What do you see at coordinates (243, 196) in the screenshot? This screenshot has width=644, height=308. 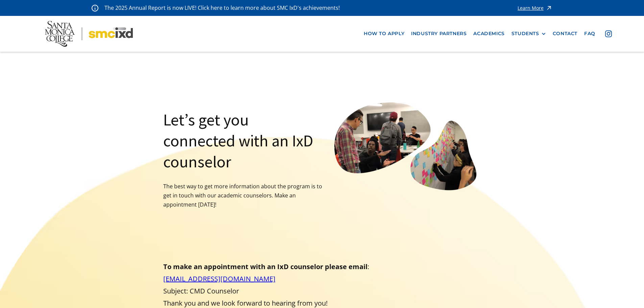 I see `p: The best way to get more information about the program is to get in touch with our academic couns...` at bounding box center [243, 196].